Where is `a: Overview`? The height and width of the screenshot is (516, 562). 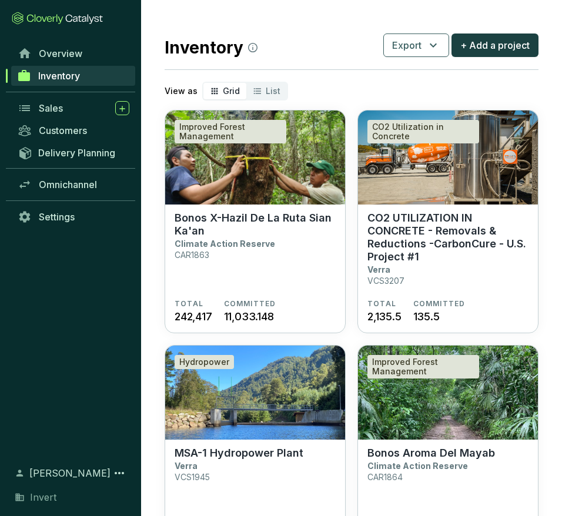
a: Overview is located at coordinates (73, 53).